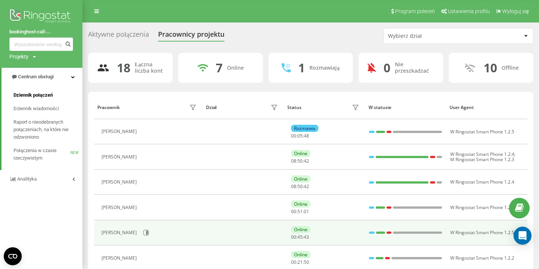  I want to click on span: 01, so click(306, 211).